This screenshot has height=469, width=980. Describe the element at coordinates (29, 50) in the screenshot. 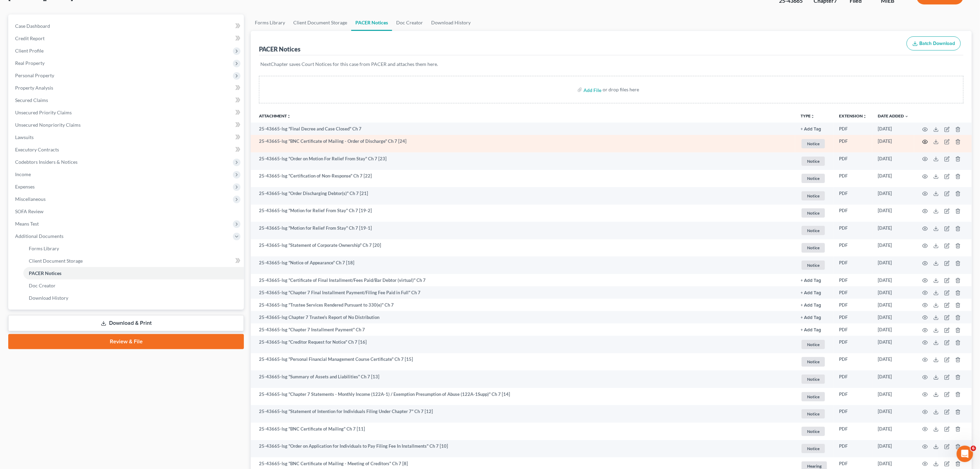

I see `span: Client Profile` at that location.